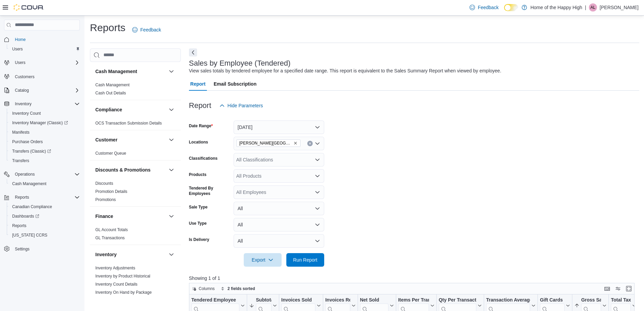 The width and height of the screenshot is (644, 311). Describe the element at coordinates (305, 260) in the screenshot. I see `span: Run Report` at that location.